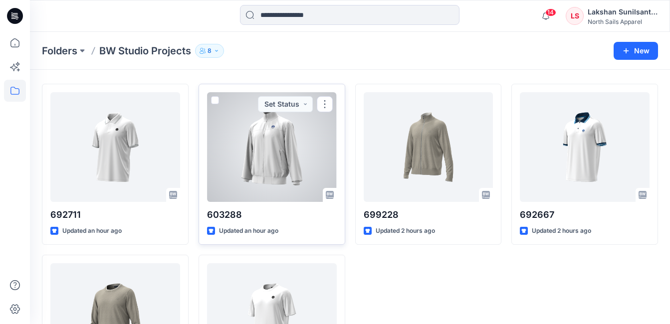  I want to click on a: 692667, so click(584, 147).